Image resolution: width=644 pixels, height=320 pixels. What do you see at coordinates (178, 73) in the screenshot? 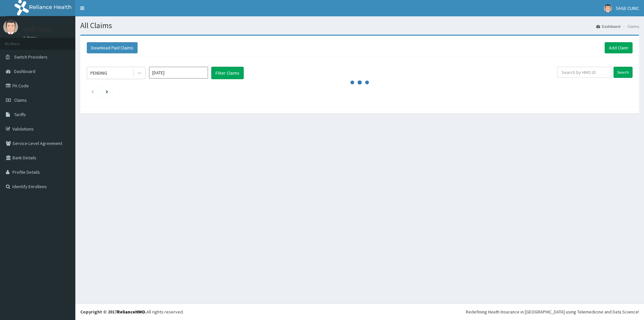
I see `input: Select Month and Year` at bounding box center [178, 73].